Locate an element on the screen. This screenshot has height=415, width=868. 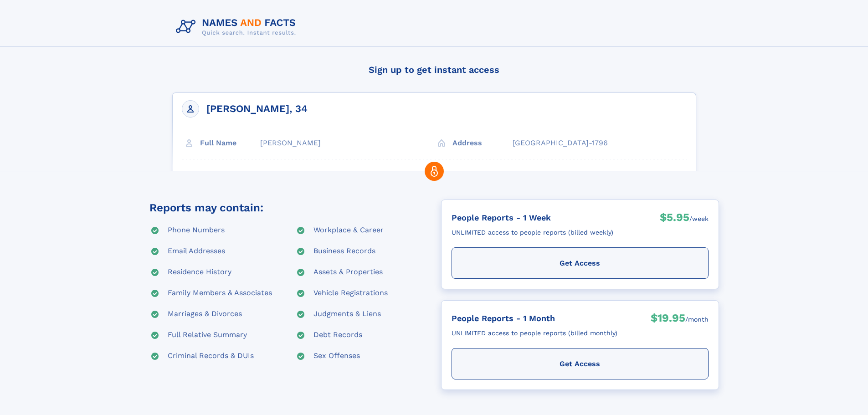
div: $19.95 is located at coordinates (668, 319).